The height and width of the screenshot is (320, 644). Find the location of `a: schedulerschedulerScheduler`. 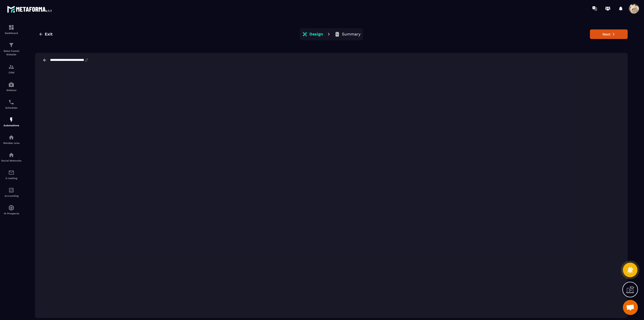

a: schedulerschedulerScheduler is located at coordinates (11, 104).